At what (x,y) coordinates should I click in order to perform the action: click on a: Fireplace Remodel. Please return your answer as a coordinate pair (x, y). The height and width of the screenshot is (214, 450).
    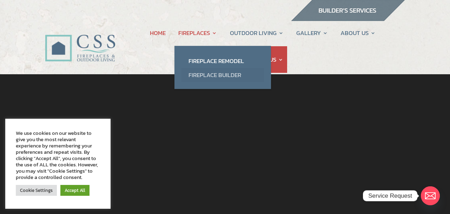
    Looking at the image, I should click on (222, 61).